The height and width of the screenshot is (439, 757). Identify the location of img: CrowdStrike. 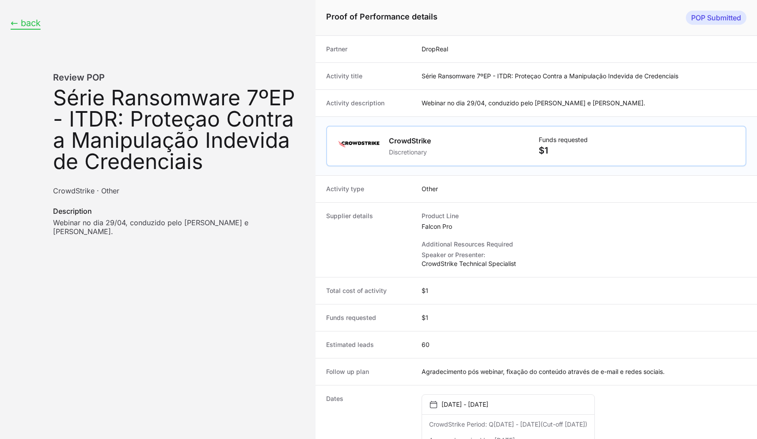
(359, 144).